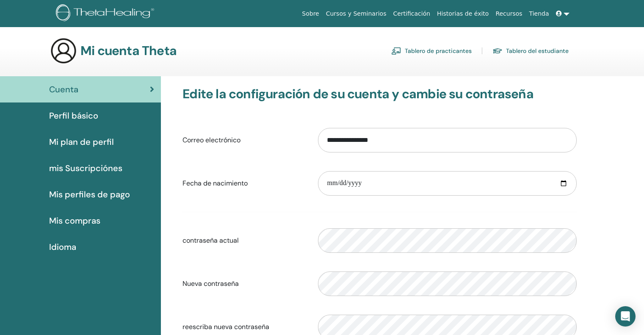 The width and height of the screenshot is (644, 335). I want to click on span: mis Suscripciónes, so click(85, 168).